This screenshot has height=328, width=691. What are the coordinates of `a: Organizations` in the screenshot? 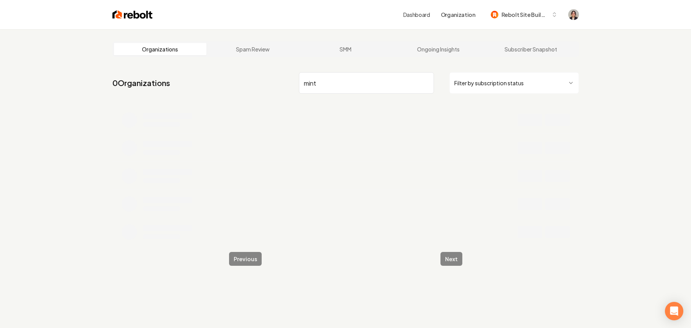 It's located at (160, 49).